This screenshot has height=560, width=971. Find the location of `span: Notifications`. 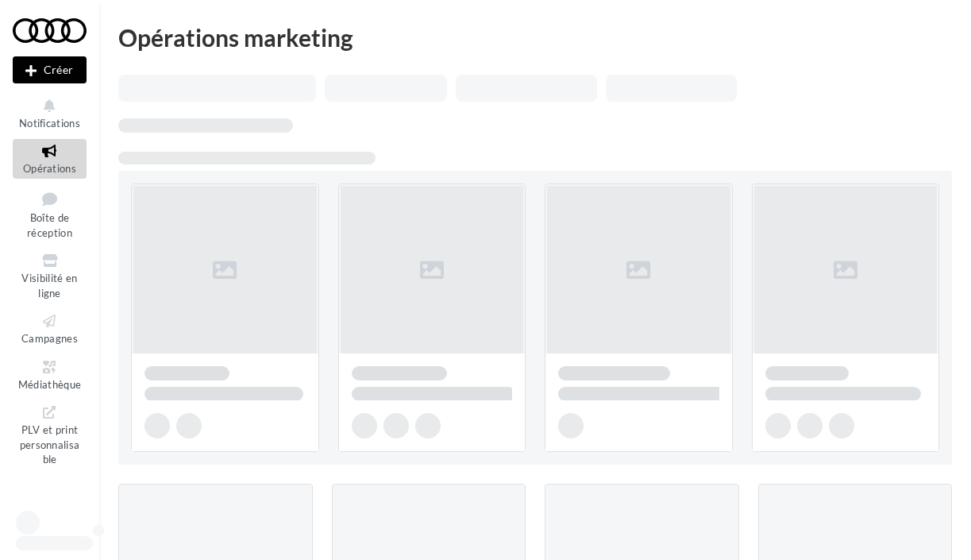

span: Notifications is located at coordinates (49, 123).